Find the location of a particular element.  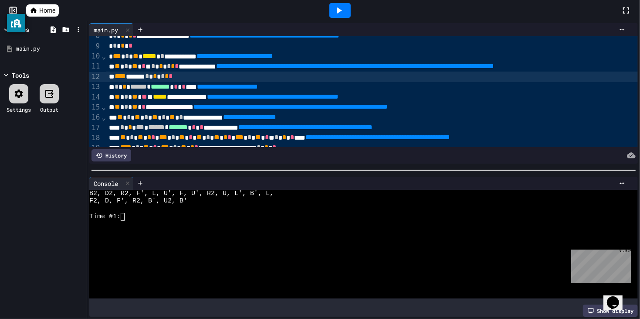

div: 15 is located at coordinates (95, 107).